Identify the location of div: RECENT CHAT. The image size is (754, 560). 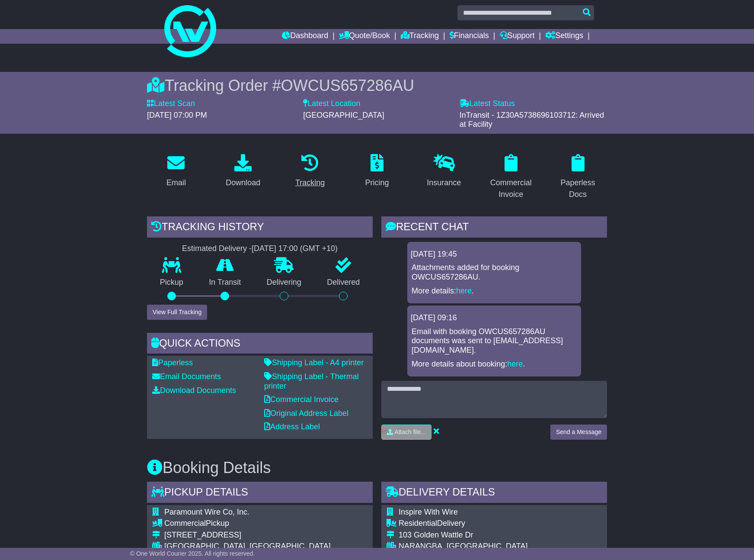
(494, 228).